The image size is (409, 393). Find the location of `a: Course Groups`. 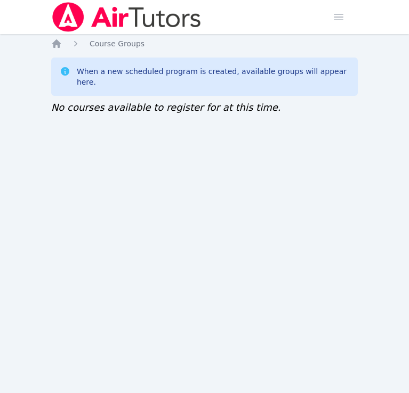

a: Course Groups is located at coordinates (117, 44).